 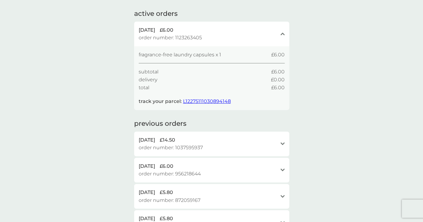 I want to click on span: order number: 956218644, so click(x=170, y=174).